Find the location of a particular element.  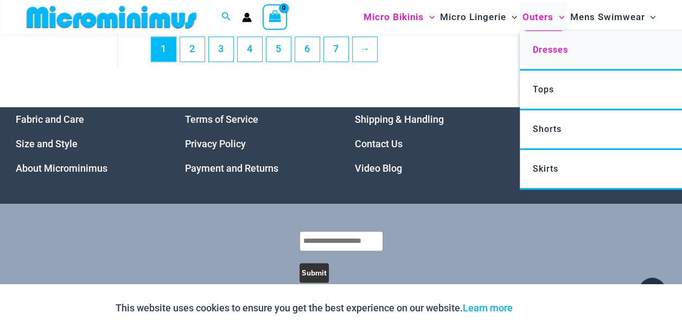

button: Submit is located at coordinates (314, 273).